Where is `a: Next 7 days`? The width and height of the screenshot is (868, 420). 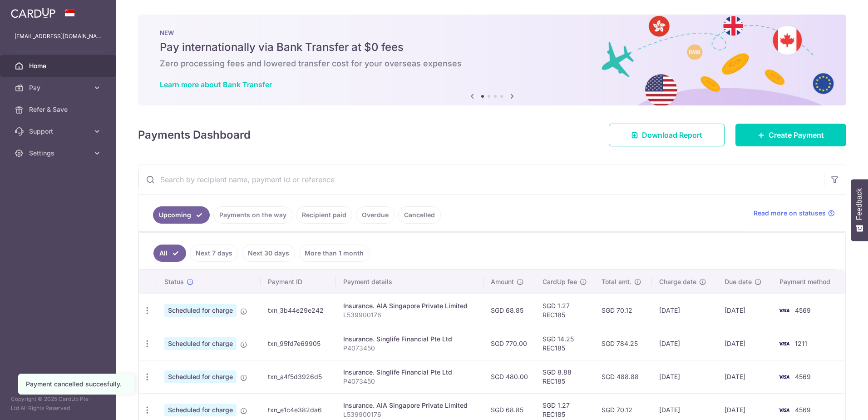
a: Next 7 days is located at coordinates (214, 253).